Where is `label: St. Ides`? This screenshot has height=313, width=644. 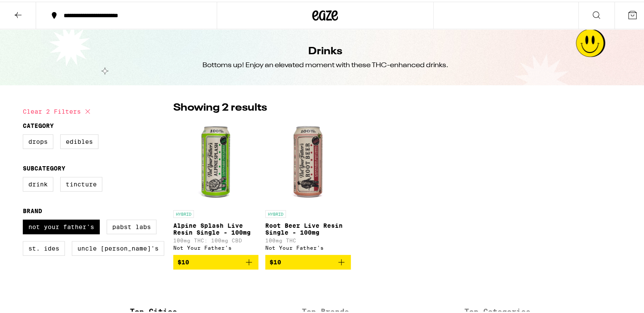
label: St. Ides is located at coordinates (44, 246).